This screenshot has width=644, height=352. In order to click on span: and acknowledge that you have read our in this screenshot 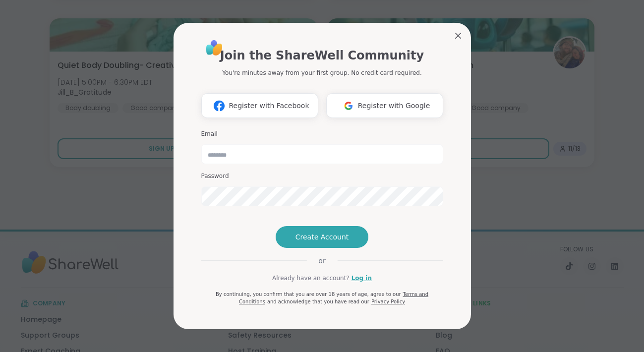, I will do `click(318, 301)`.